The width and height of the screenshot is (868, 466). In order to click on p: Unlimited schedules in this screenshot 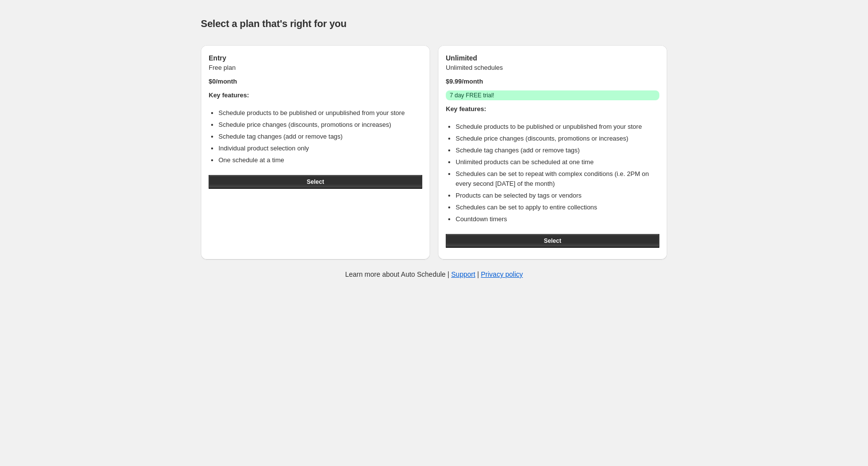, I will do `click(552, 68)`.